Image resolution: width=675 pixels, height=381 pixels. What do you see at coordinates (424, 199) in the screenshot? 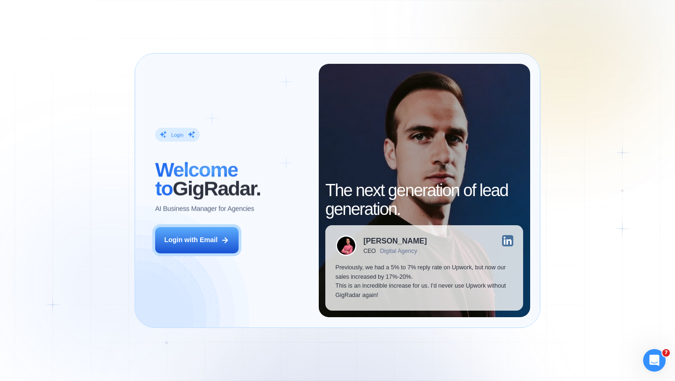
I see `h2: The next generation of lead generation.` at bounding box center [424, 199].